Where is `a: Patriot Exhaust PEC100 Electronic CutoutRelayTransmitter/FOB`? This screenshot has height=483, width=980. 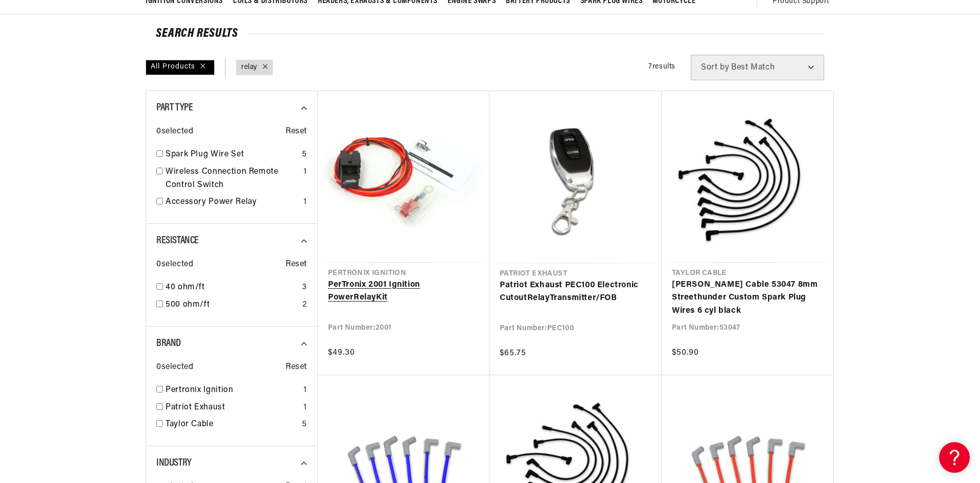
a: Patriot Exhaust PEC100 Electronic CutoutRelayTransmitter/FOB is located at coordinates (575, 292).